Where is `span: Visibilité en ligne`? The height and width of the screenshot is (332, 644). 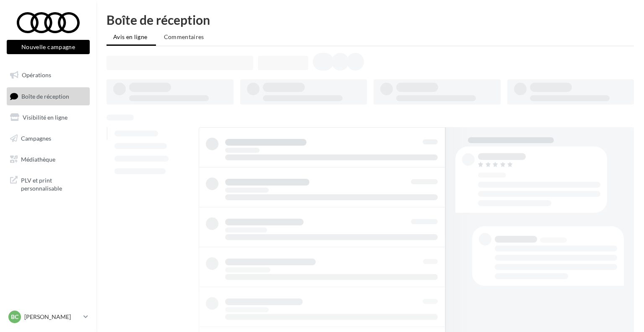
span: Visibilité en ligne is located at coordinates (45, 117).